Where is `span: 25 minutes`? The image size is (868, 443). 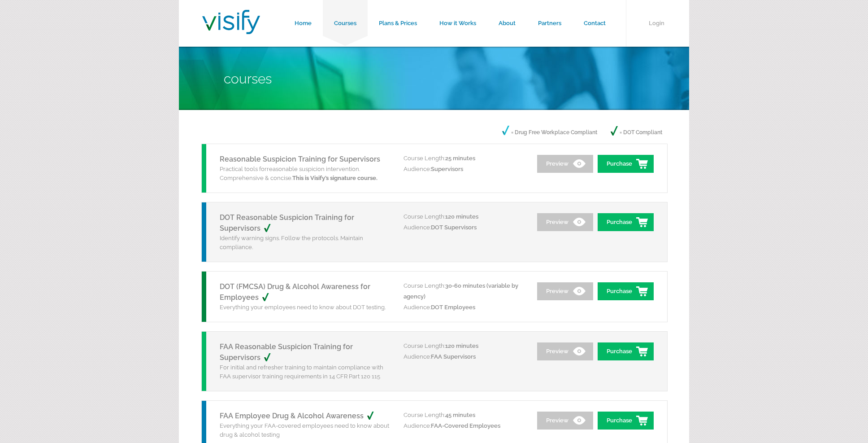
span: 25 minutes is located at coordinates (460, 157).